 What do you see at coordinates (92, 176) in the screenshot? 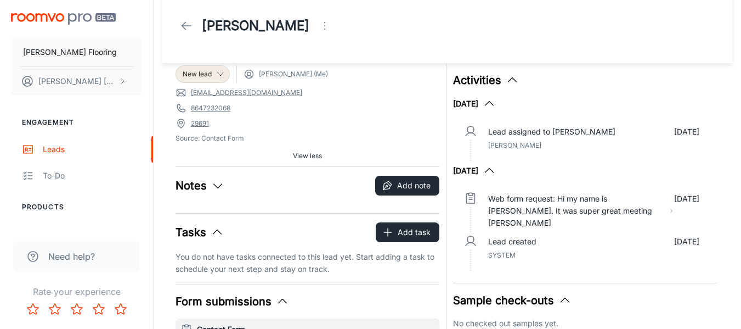
I see `div: To-do` at bounding box center [92, 176].